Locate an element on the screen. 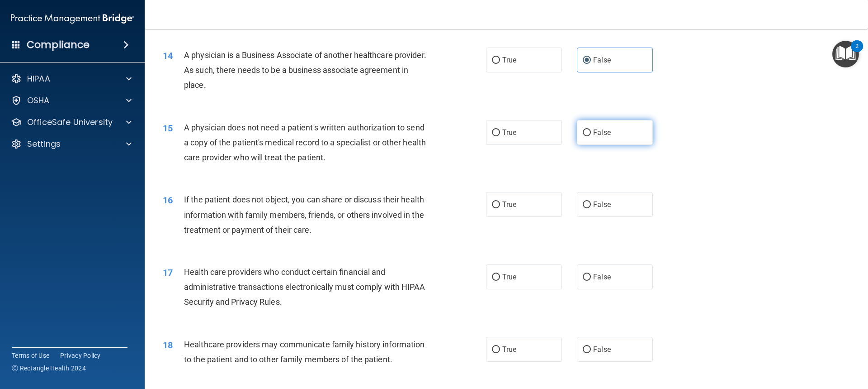 The image size is (868, 389). button: Open Resource Center, 2 new notifications is located at coordinates (846, 54).